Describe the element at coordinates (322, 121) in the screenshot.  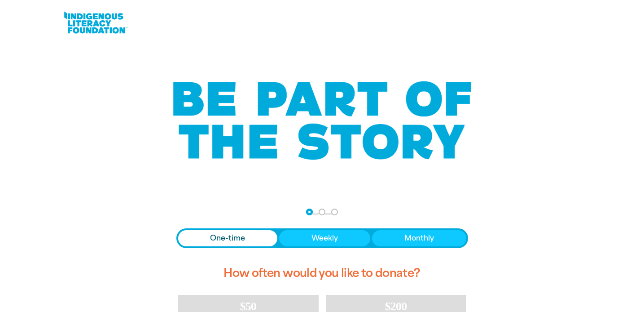
I see `img: Be part of the story` at that location.